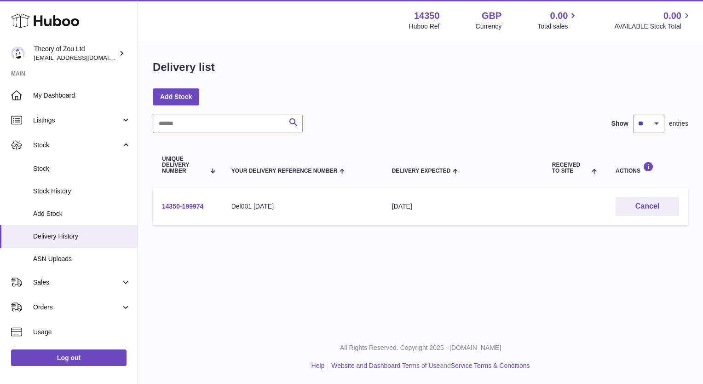 The image size is (703, 384). Describe the element at coordinates (386, 365) in the screenshot. I see `a: Website and Dashboard Terms of Use` at that location.